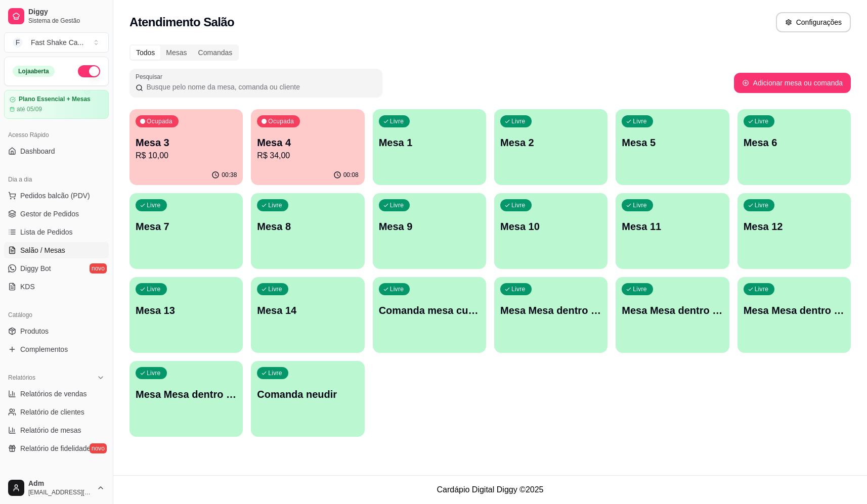  Describe the element at coordinates (673, 315) in the screenshot. I see `button: LivreMesa Mesa dentro laranja` at that location.